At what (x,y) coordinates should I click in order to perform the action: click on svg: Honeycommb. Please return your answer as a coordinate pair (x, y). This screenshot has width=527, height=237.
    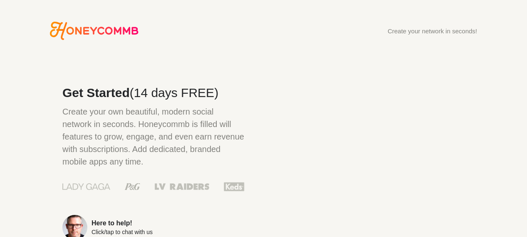
    Looking at the image, I should click on (94, 31).